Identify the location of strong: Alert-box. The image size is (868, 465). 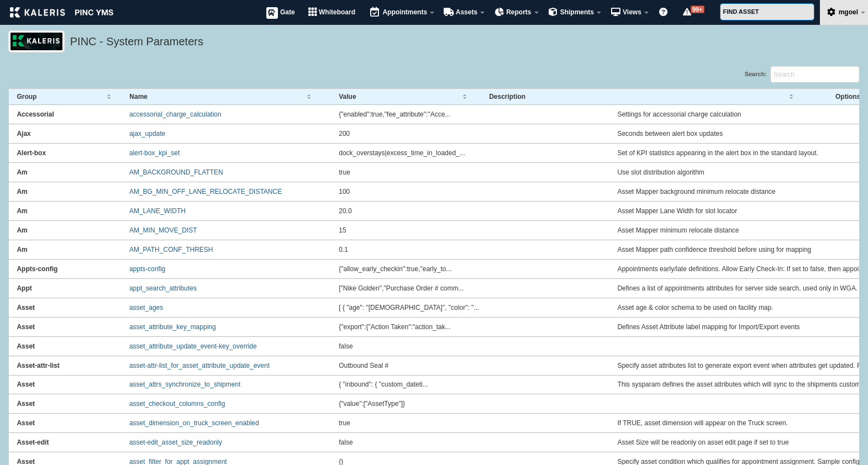
(31, 153).